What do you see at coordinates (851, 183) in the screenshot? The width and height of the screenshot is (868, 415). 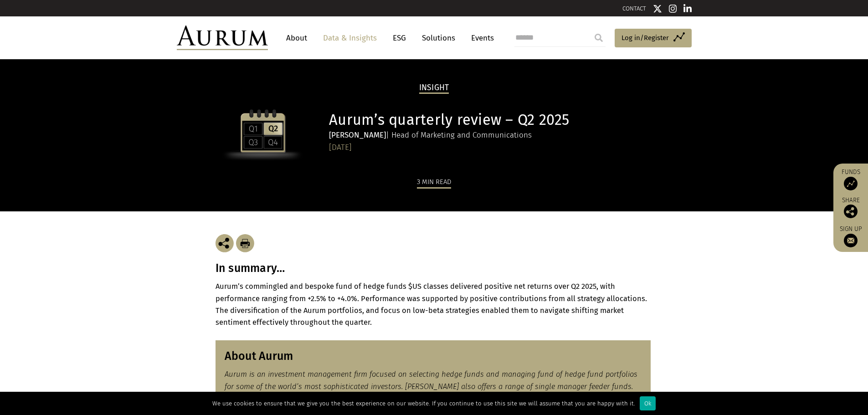 I see `img: Access Funds` at bounding box center [851, 183].